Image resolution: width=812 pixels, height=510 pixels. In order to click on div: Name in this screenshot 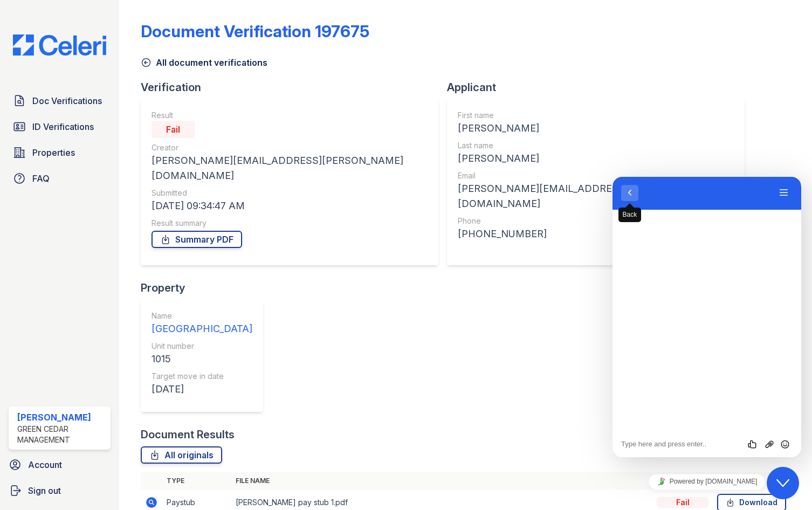, I will do `click(201, 316)`.